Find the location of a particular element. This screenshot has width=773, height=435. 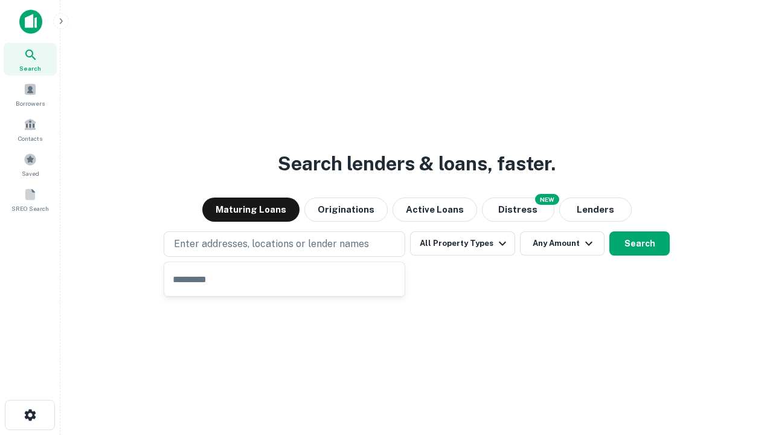

button: Enter addresses, locations or lender names is located at coordinates (285, 244).